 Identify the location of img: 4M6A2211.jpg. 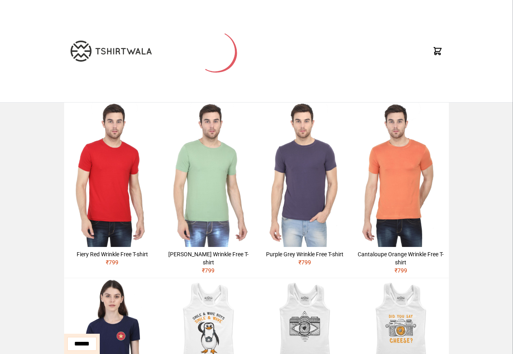
(208, 175).